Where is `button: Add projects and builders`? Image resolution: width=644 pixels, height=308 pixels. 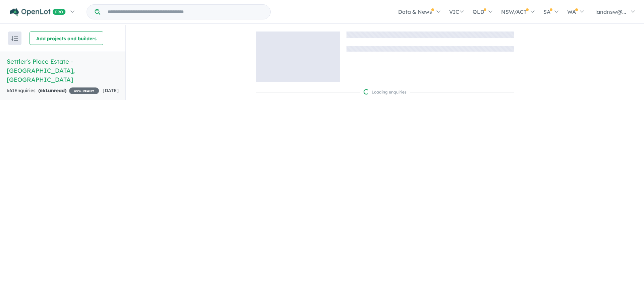
button: Add projects and builders is located at coordinates (66, 38).